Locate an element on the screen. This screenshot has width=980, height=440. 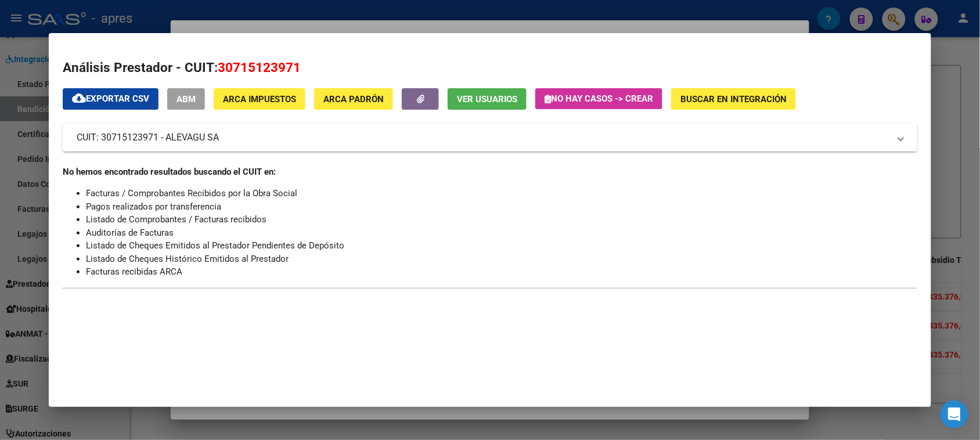
span: Exportar CSV is located at coordinates (110, 99).